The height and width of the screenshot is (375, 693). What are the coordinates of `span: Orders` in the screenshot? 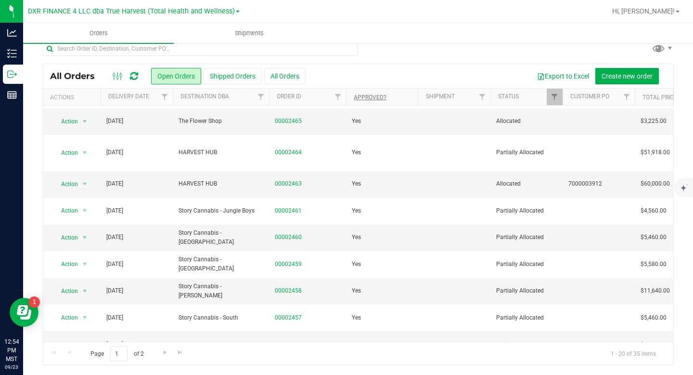 It's located at (99, 33).